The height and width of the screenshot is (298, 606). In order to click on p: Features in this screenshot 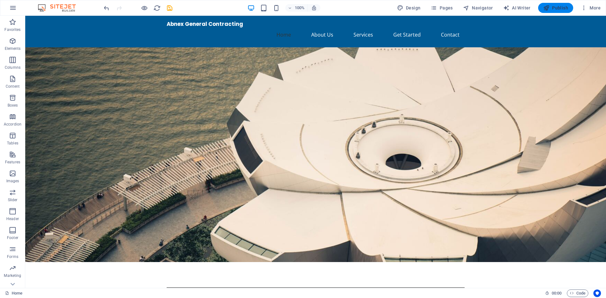, I will do `click(13, 162)`.